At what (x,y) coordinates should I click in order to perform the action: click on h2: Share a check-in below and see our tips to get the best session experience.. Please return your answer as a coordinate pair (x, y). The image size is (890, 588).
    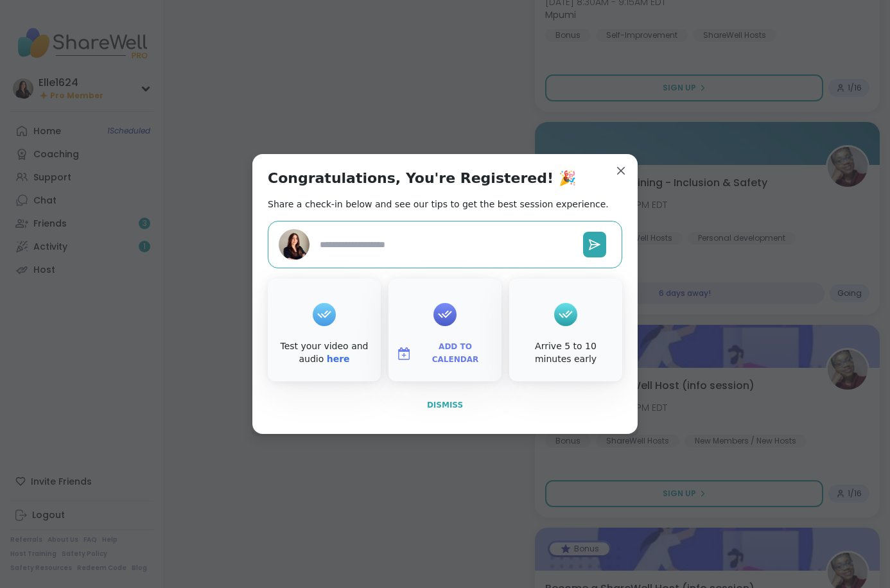
    Looking at the image, I should click on (438, 204).